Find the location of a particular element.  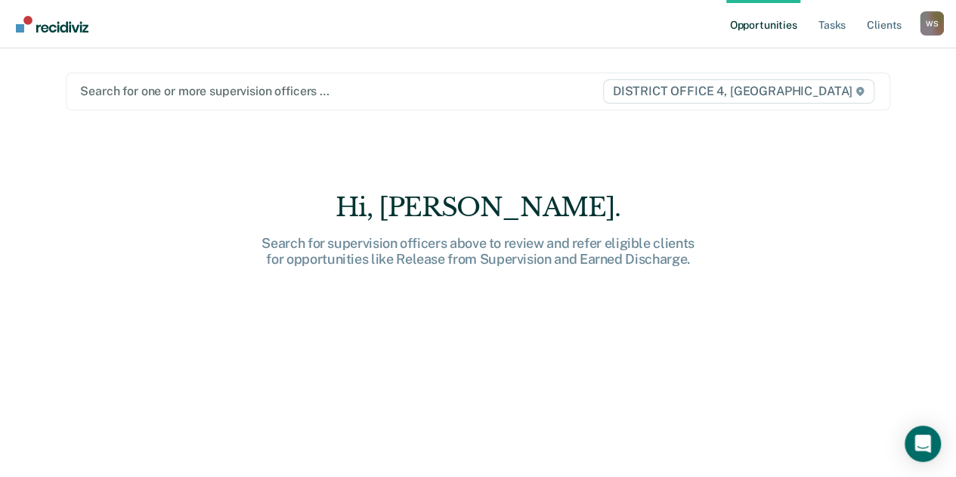

div: Open Intercom Messenger is located at coordinates (923, 444).